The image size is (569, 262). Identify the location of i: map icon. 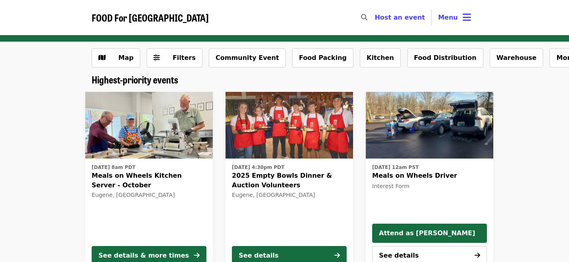
(102, 57).